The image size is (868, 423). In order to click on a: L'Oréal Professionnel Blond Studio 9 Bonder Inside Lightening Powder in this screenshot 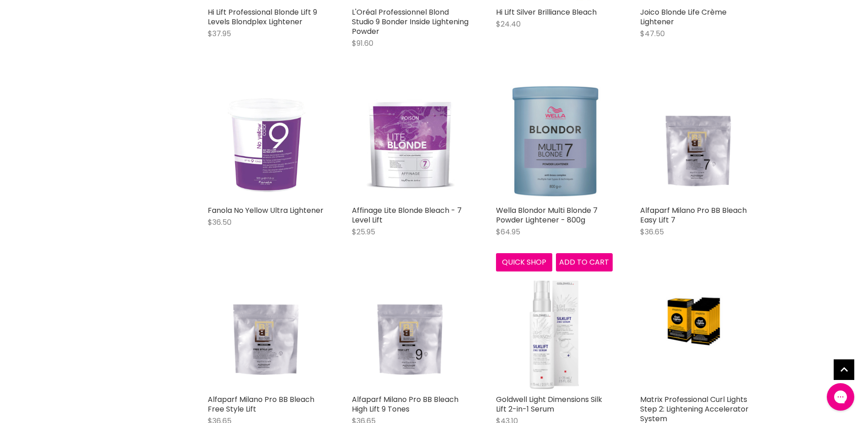, I will do `click(410, 22)`.